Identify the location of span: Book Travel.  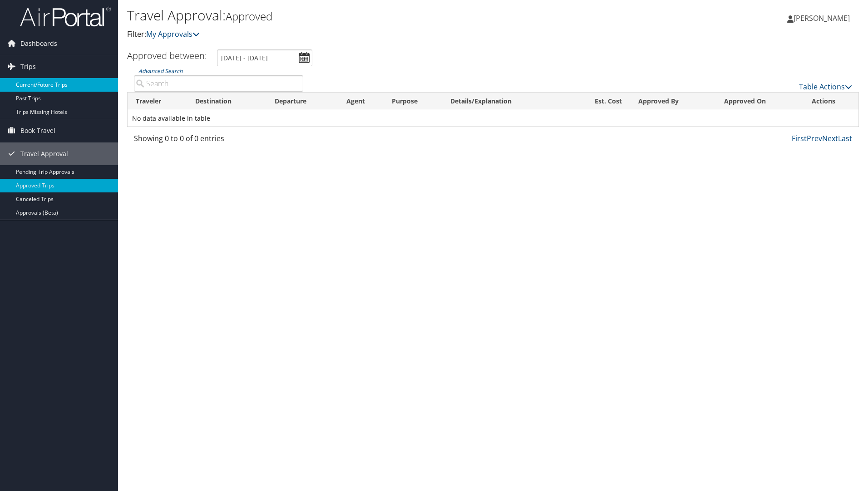
(37, 131).